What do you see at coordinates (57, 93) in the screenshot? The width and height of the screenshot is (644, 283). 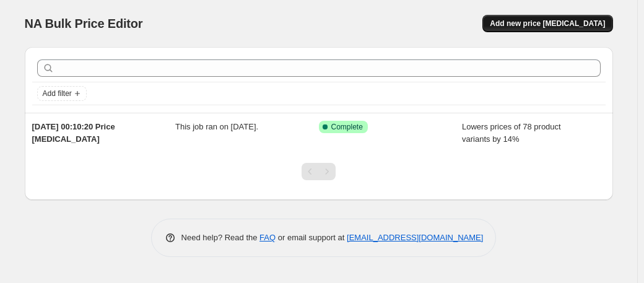 I see `span: Add filter` at bounding box center [57, 93].